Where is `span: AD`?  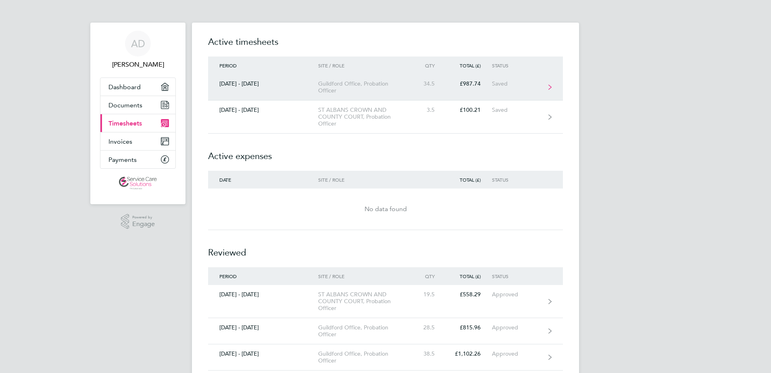 span: AD is located at coordinates (138, 44).